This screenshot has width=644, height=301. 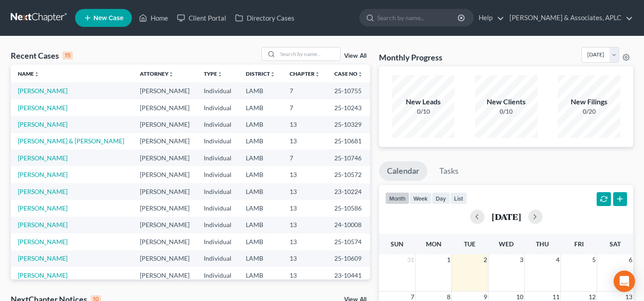 I want to click on td: 23-10441, so click(x=349, y=280).